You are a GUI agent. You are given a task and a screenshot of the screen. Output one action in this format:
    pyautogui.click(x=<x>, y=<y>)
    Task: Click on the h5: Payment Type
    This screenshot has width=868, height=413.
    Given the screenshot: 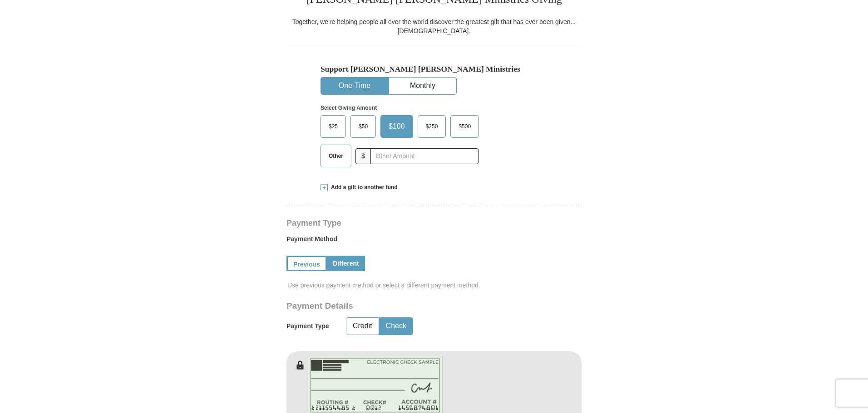 What is the action you would take?
    pyautogui.click(x=308, y=326)
    